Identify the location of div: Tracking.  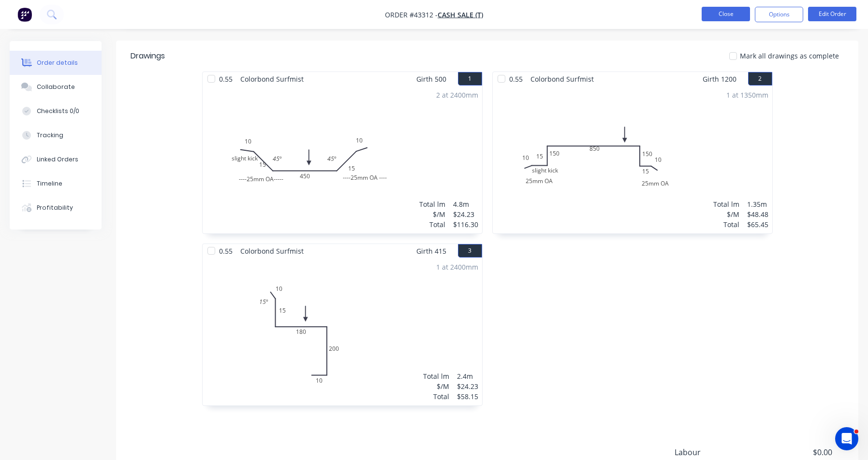
(50, 135).